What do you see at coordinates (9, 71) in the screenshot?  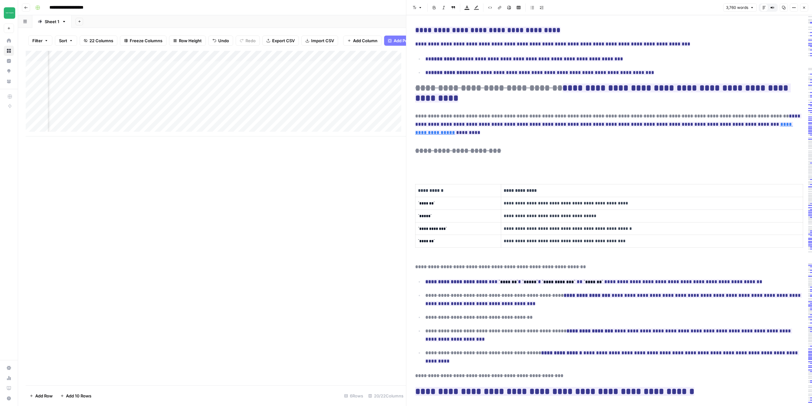 I see `a: Opportunities` at bounding box center [9, 71].